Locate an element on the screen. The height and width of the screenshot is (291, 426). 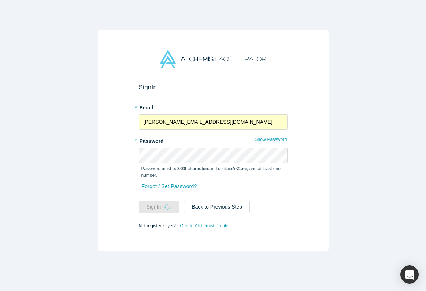
strong: a-z is located at coordinates (243, 169).